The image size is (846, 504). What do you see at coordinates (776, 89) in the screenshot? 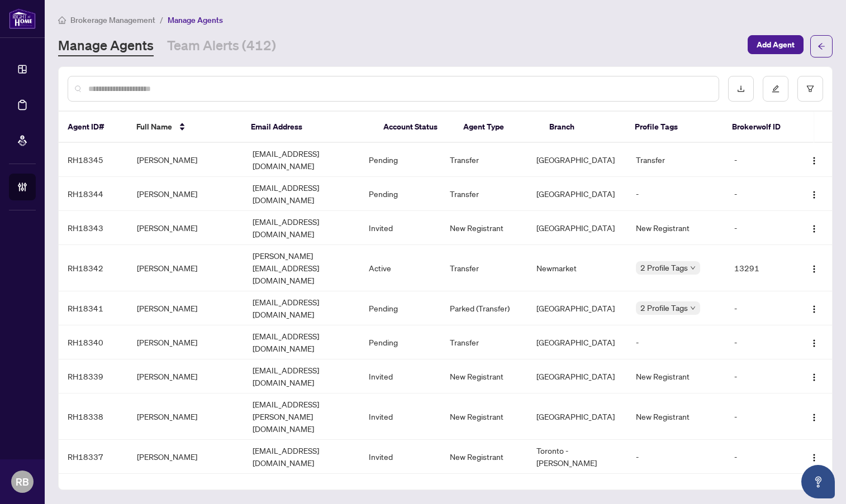
I see `span: edit` at bounding box center [776, 89].